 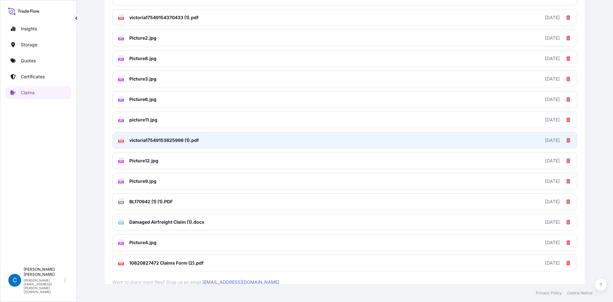 I want to click on a: Insights, so click(x=38, y=29).